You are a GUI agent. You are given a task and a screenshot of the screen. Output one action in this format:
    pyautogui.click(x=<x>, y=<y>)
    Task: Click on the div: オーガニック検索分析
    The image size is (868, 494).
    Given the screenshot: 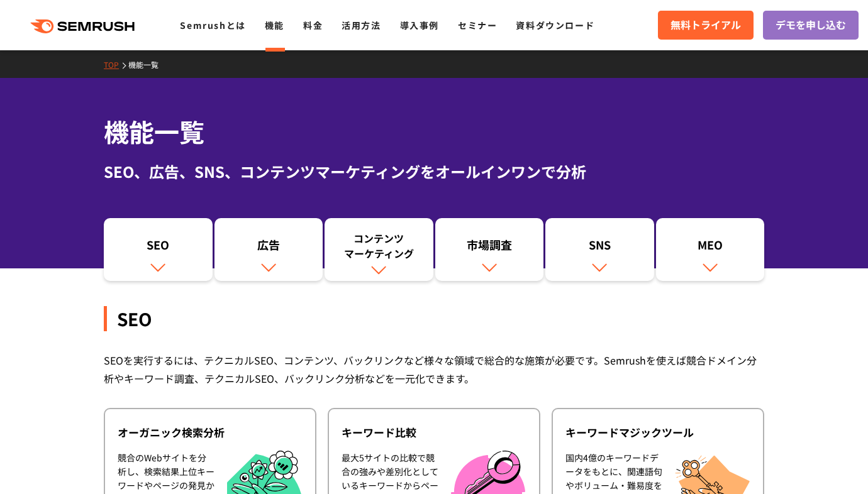 What is the action you would take?
    pyautogui.click(x=210, y=432)
    